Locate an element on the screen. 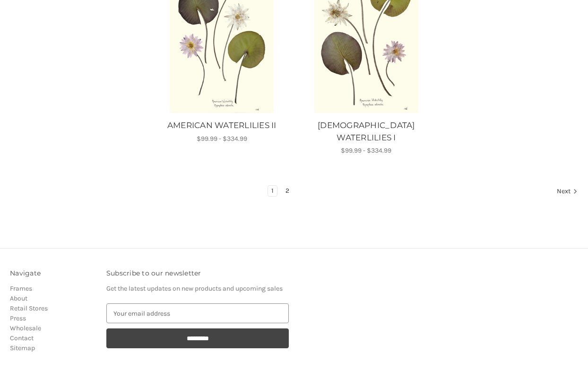 This screenshot has height=370, width=588. a: Page 1 of 2 is located at coordinates (273, 191).